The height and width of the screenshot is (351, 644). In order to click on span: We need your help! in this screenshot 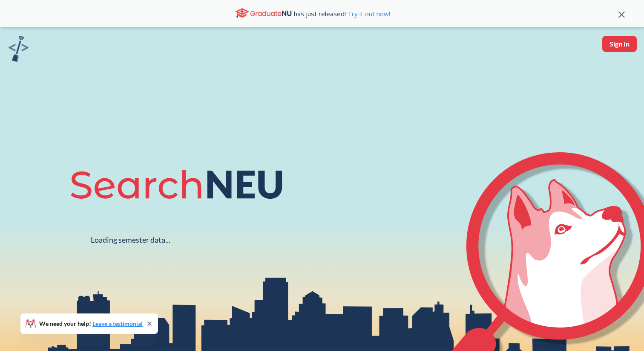, I will do `click(91, 324)`.